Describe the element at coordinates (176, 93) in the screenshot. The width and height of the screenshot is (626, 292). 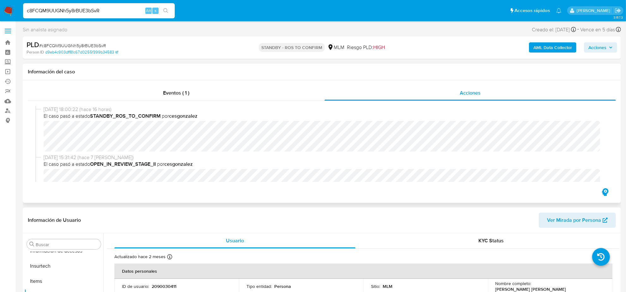
I see `span: Eventos ( 1 )` at that location.